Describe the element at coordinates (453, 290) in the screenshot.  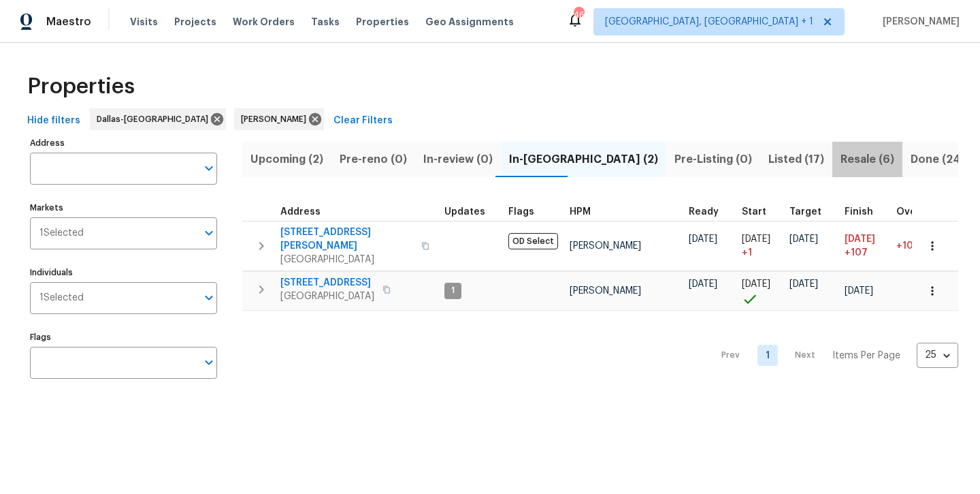
I see `span: 1` at that location.